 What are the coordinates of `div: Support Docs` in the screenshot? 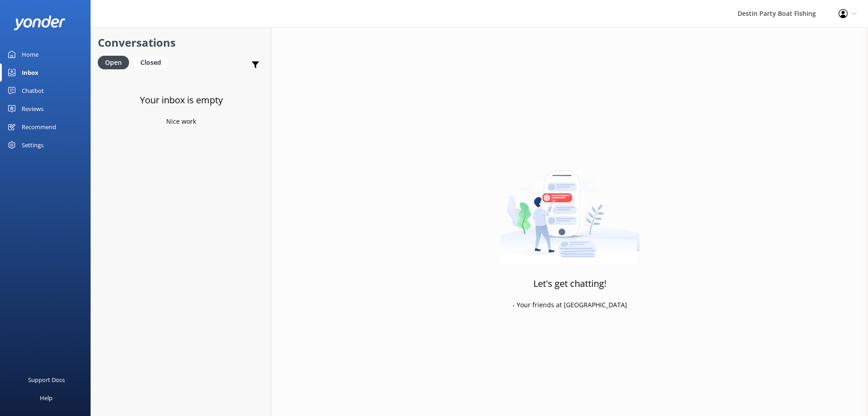 It's located at (46, 380).